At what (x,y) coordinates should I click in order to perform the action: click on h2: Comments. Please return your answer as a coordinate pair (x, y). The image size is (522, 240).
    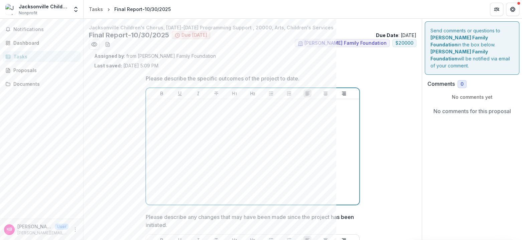
    Looking at the image, I should click on (441, 84).